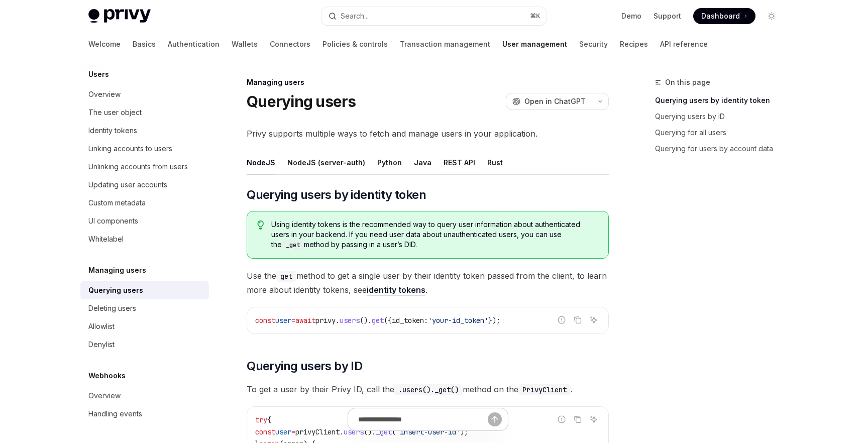  What do you see at coordinates (495, 420) in the screenshot?
I see `button: Send message` at bounding box center [495, 420].